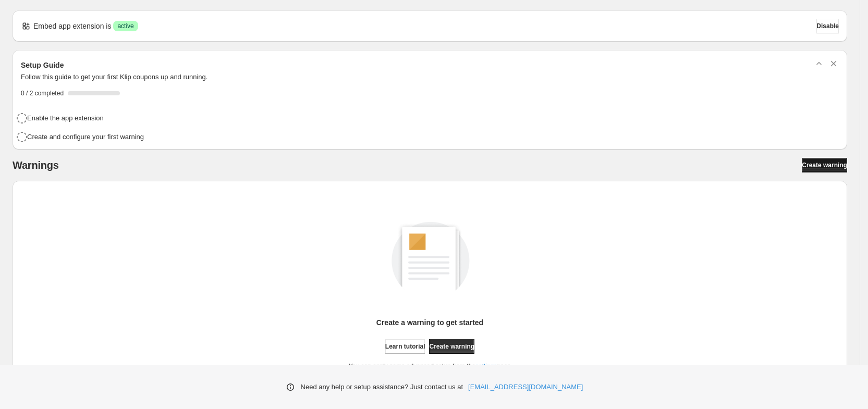 Image resolution: width=868 pixels, height=409 pixels. I want to click on a: settings, so click(486, 367).